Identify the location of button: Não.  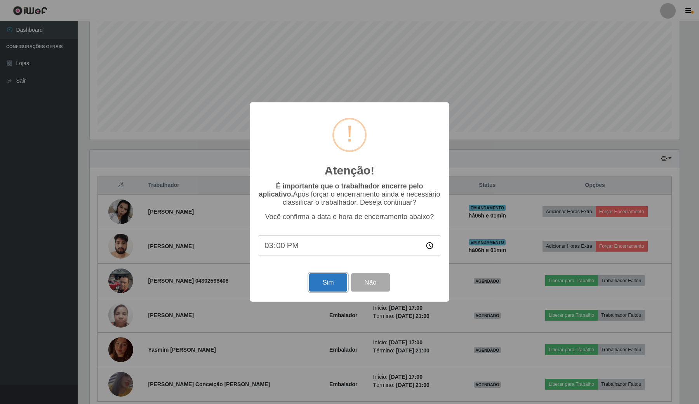
(370, 283).